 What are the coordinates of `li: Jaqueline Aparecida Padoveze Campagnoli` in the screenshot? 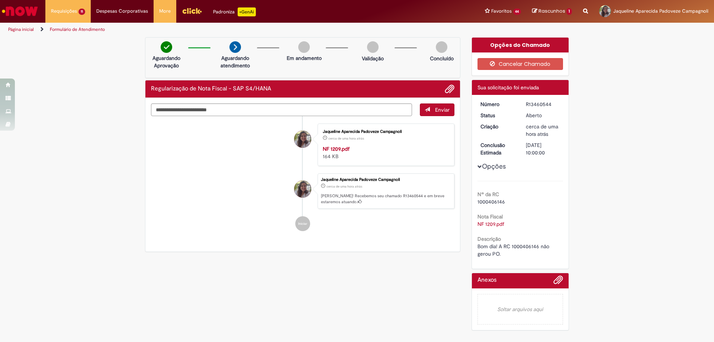 It's located at (303, 191).